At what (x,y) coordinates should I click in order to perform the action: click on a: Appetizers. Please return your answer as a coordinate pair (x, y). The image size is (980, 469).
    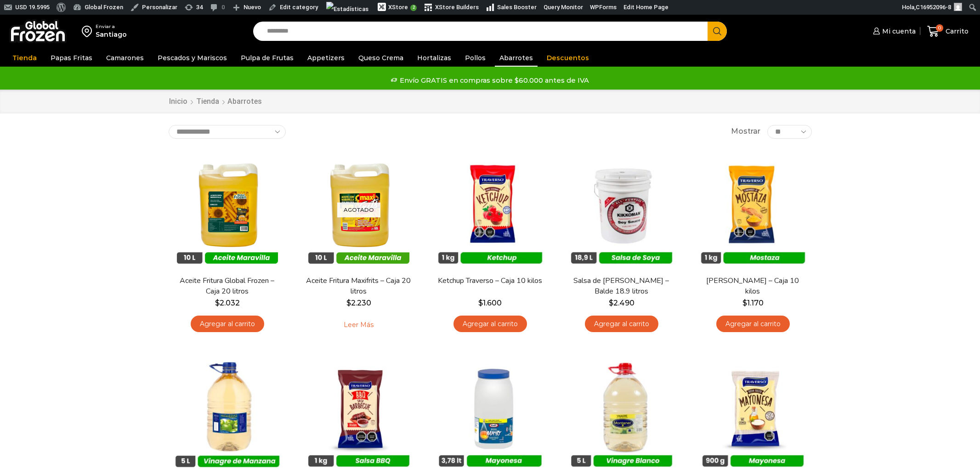
    Looking at the image, I should click on (326, 58).